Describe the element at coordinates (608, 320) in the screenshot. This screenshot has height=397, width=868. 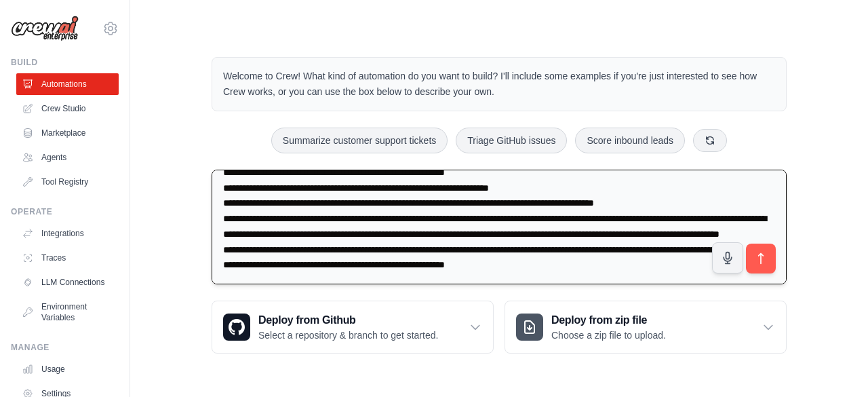
I see `h3: Deploy from zip file` at that location.